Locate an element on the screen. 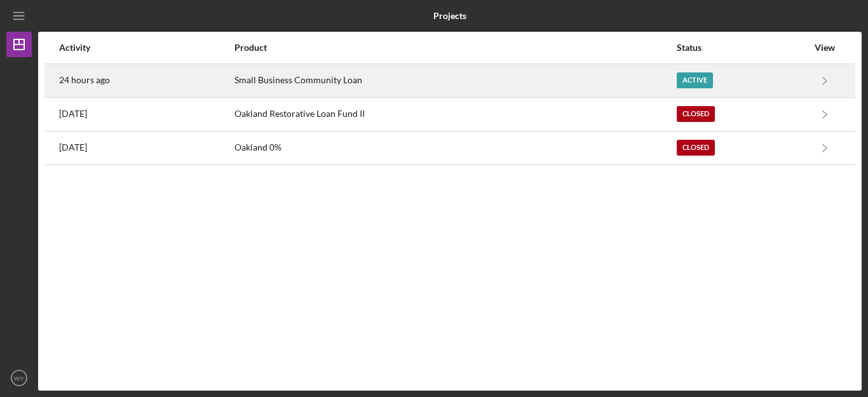  b: Projects is located at coordinates (450, 16).